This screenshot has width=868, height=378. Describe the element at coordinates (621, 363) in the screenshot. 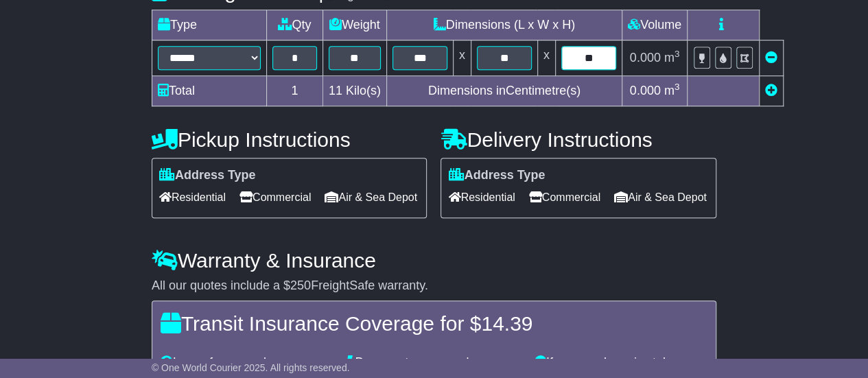

I see `div: If your package is stolen` at that location.